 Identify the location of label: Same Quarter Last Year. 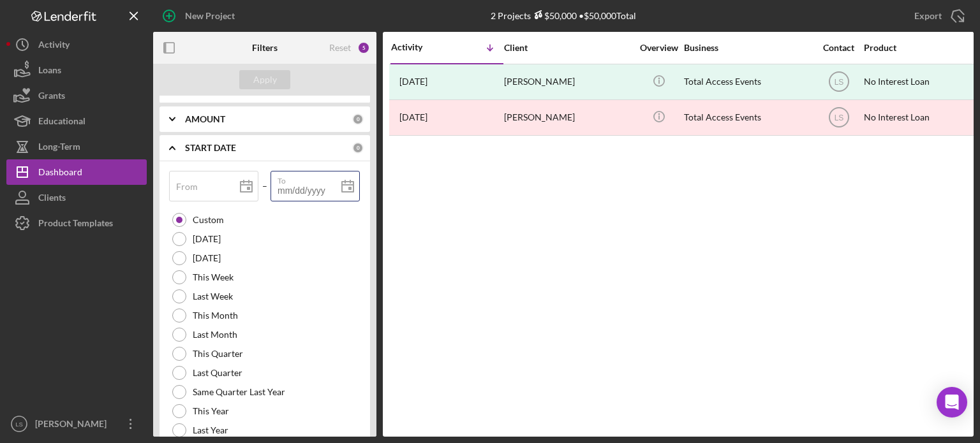
(238, 392).